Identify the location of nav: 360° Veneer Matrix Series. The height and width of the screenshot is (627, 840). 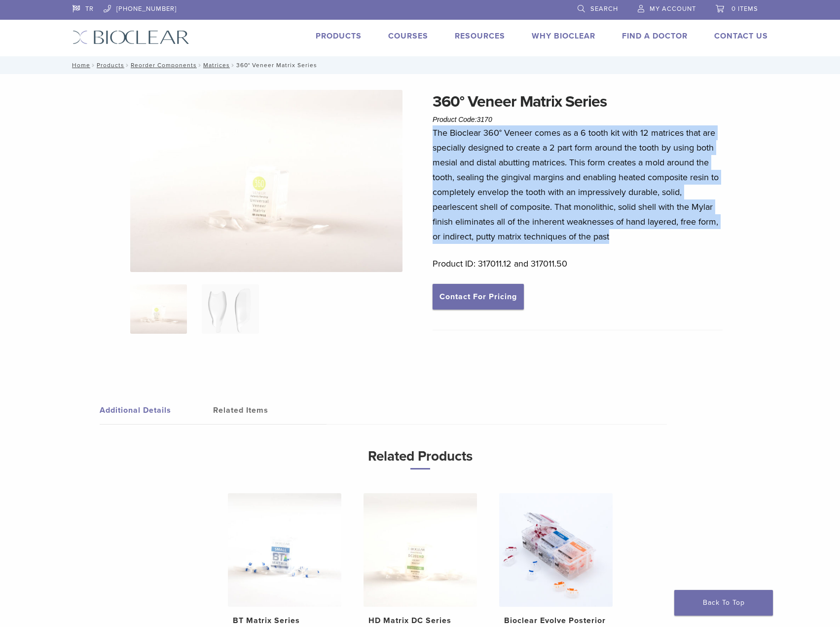
(420, 65).